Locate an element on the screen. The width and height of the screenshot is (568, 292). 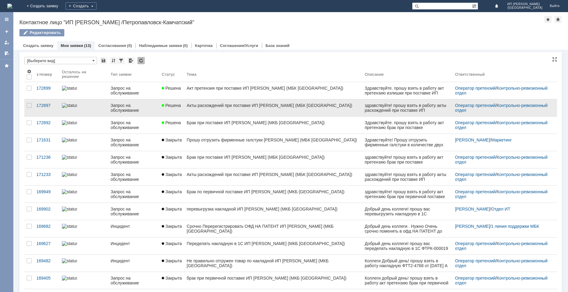
a: Создать заявку is located at coordinates (38, 45).